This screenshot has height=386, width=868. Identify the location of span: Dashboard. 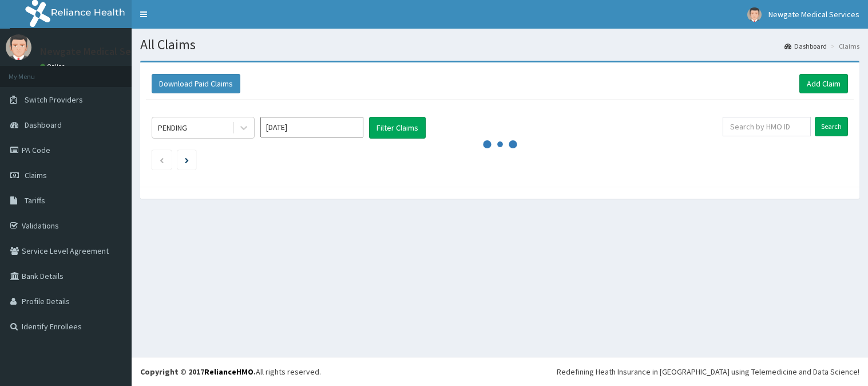
(43, 125).